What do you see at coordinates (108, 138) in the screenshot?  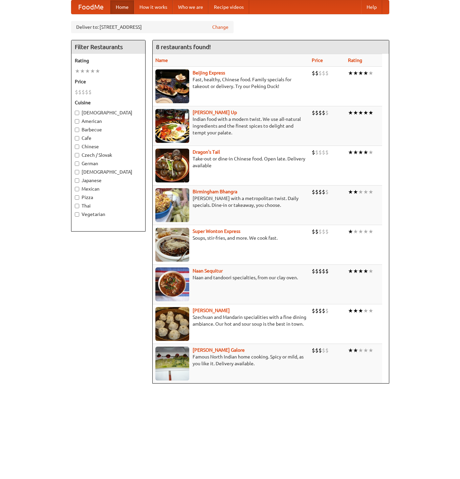 I see `label: Cafe` at bounding box center [108, 138].